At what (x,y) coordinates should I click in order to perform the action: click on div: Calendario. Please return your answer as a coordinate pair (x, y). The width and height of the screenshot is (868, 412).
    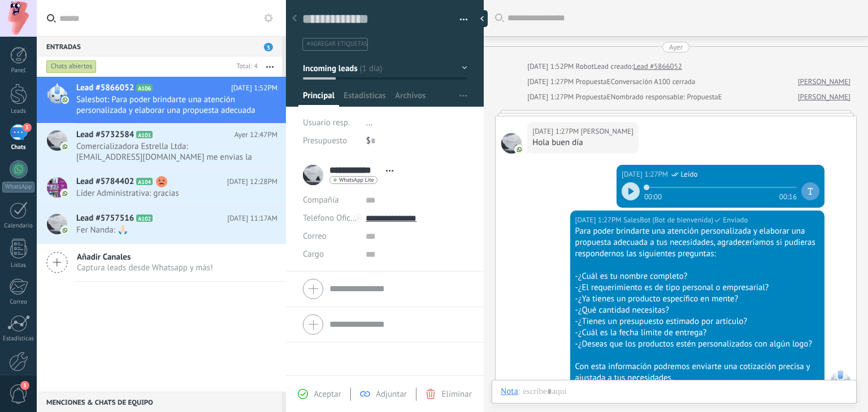
    Looking at the image, I should click on (19, 225).